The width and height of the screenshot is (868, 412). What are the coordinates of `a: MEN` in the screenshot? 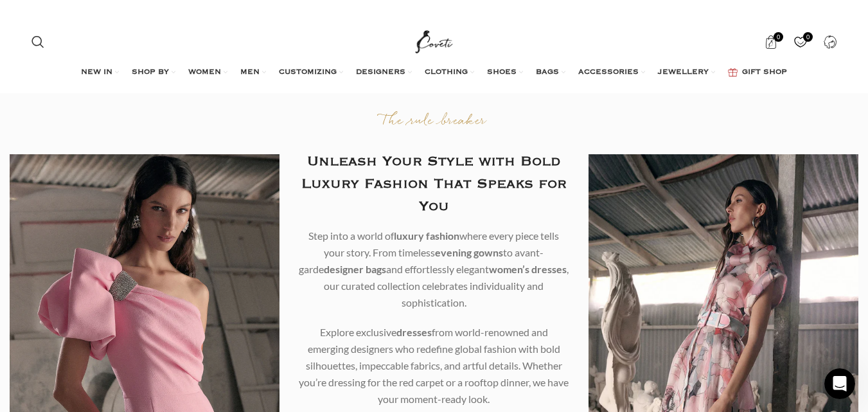 It's located at (254, 73).